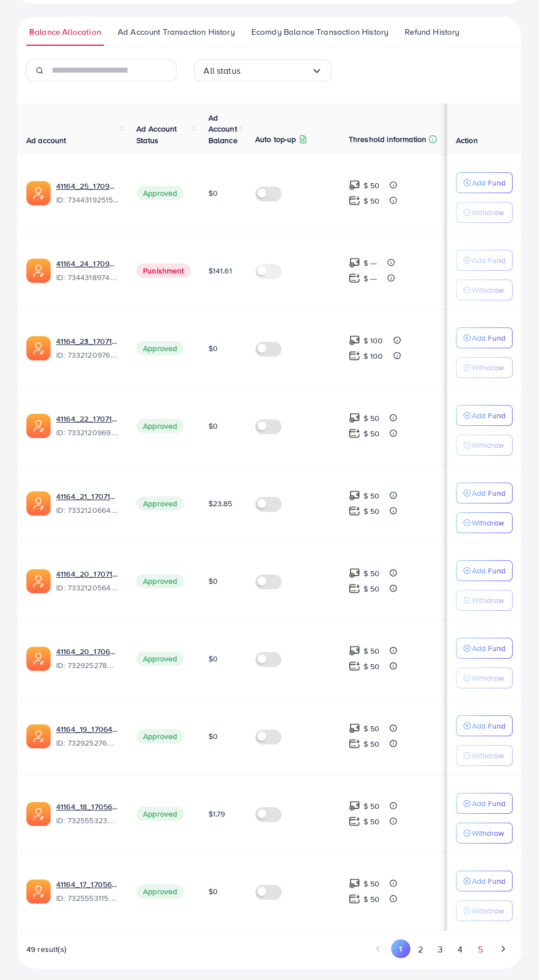 The width and height of the screenshot is (539, 980). What do you see at coordinates (441, 949) in the screenshot?
I see `button: Go to page 3` at bounding box center [441, 949].